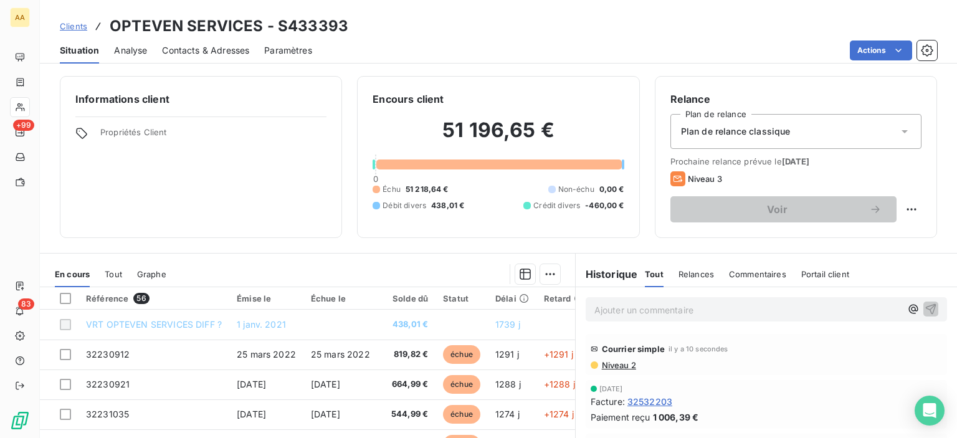 This screenshot has height=438, width=957. What do you see at coordinates (783, 209) in the screenshot?
I see `button: Voir` at bounding box center [783, 209].